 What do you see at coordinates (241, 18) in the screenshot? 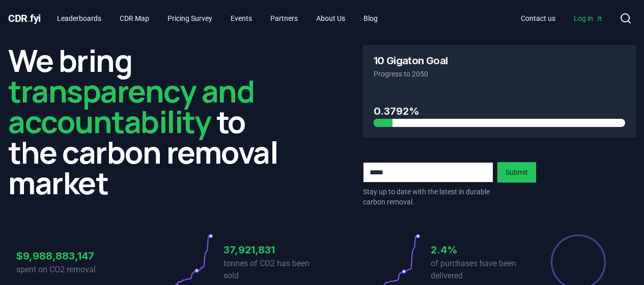
I see `a: Events` at bounding box center [241, 18].